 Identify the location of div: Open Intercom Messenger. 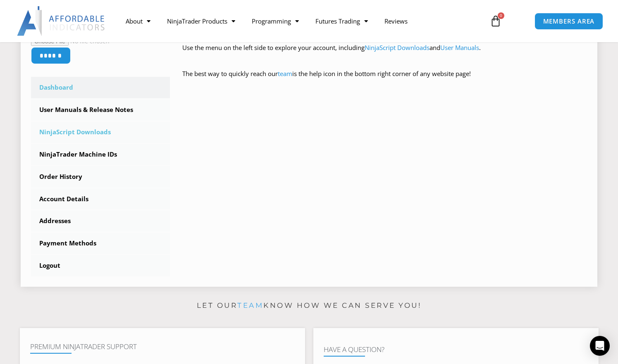
(600, 346).